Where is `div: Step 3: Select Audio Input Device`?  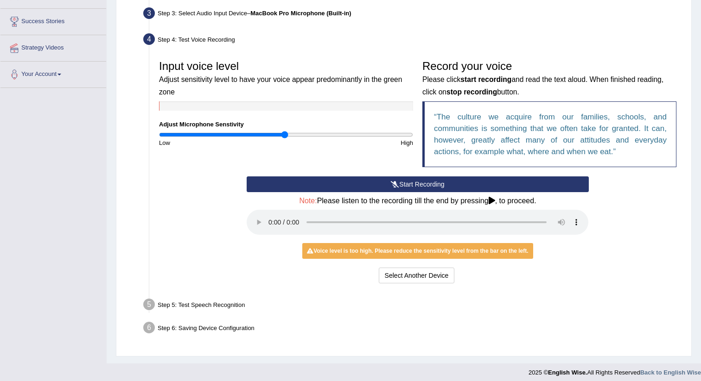 div: Step 3: Select Audio Input Device is located at coordinates (413, 15).